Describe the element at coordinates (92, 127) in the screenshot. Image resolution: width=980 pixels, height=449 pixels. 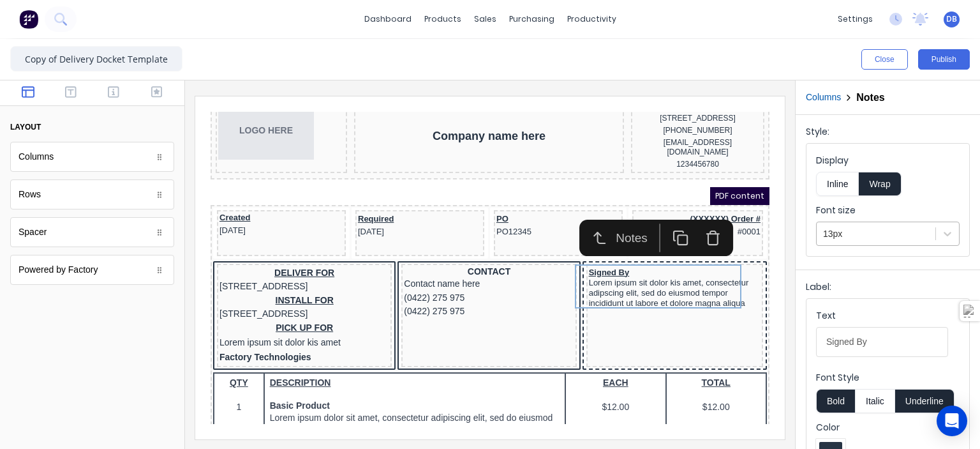
I see `button: layout` at that location.